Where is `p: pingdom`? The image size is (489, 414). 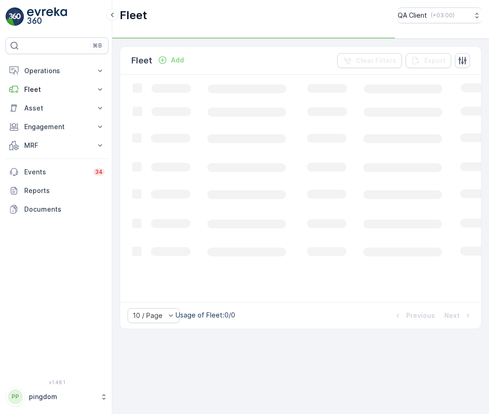 p: pingdom is located at coordinates (62, 396).